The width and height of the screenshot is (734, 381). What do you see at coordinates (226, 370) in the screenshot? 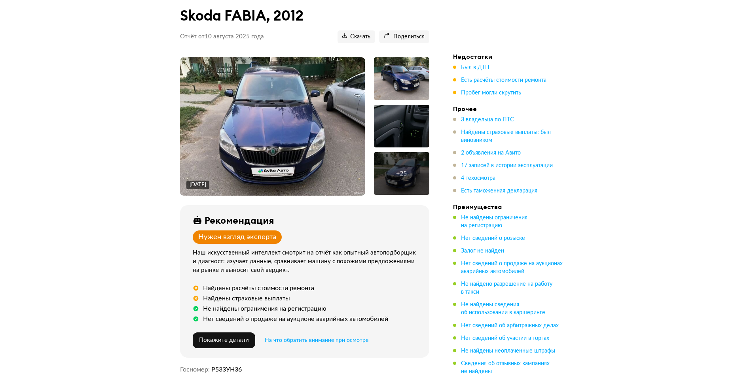
I see `span: Р533УН36` at bounding box center [226, 370].